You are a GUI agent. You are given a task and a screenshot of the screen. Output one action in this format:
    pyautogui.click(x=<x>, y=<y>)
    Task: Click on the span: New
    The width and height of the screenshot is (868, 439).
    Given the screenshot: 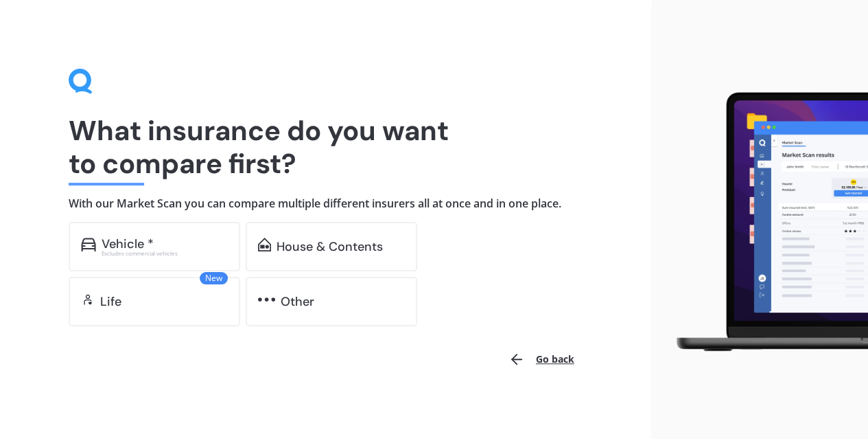 What is the action you would take?
    pyautogui.click(x=213, y=278)
    